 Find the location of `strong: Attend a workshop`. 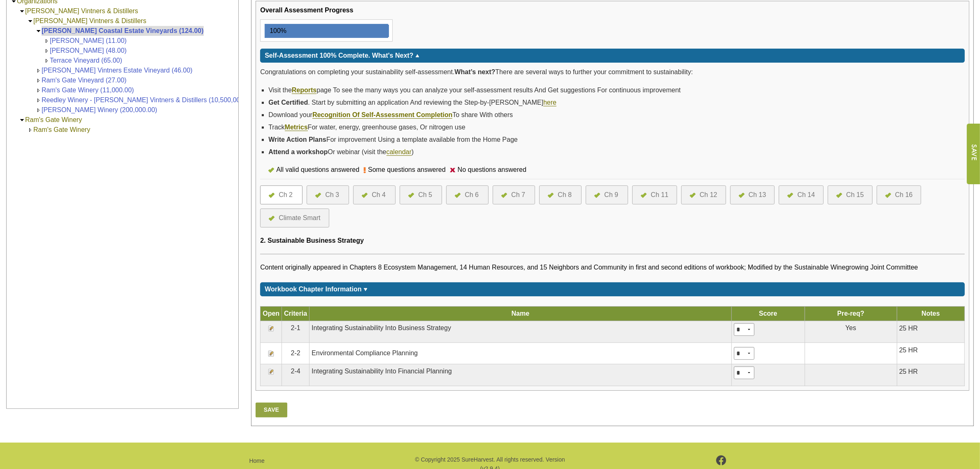

strong: Attend a workshop is located at coordinates (298, 152).